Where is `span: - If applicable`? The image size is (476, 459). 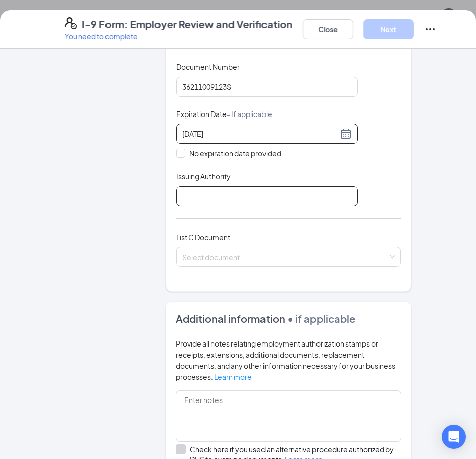
span: - If applicable is located at coordinates (249, 114).